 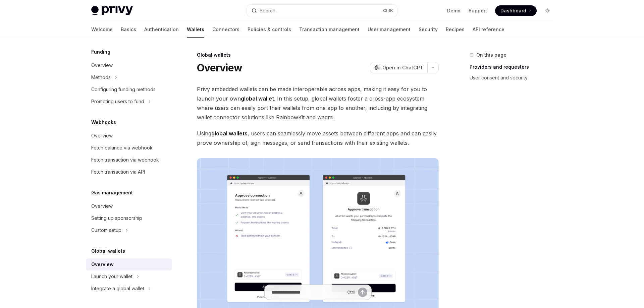 What do you see at coordinates (117, 218) in the screenshot?
I see `div: Setting up sponsorship` at bounding box center [117, 218].